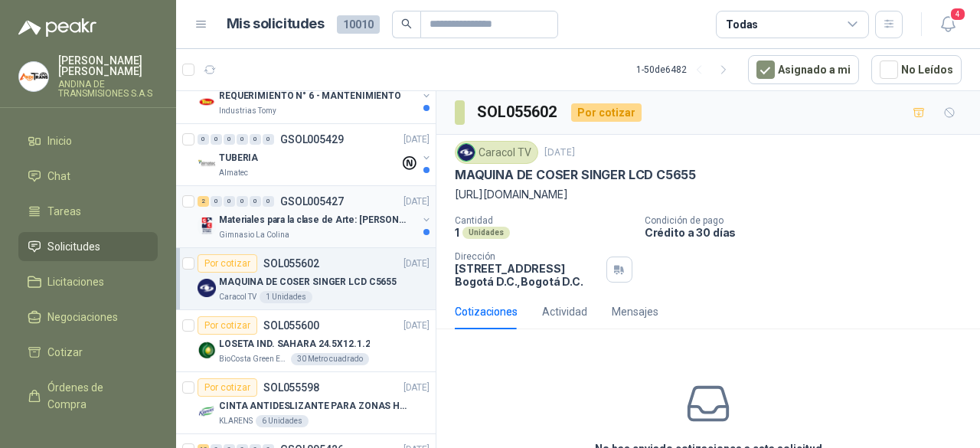  I want to click on img: Logo peakr, so click(57, 28).